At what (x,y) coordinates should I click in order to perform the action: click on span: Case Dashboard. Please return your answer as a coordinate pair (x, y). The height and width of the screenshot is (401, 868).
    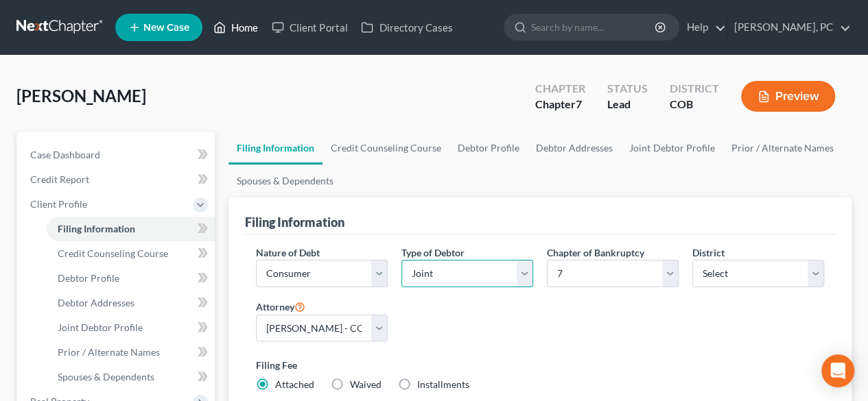
    Looking at the image, I should click on (65, 155).